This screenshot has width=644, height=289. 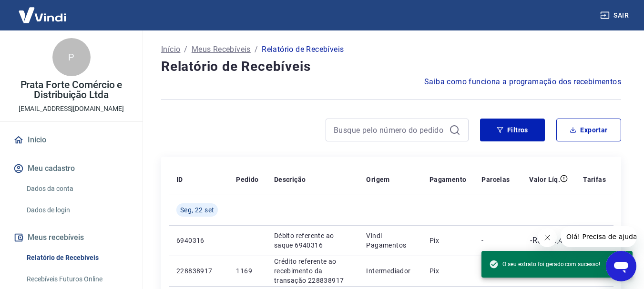 What do you see at coordinates (221, 49) in the screenshot?
I see `p: Meus Recebíveis` at bounding box center [221, 49].